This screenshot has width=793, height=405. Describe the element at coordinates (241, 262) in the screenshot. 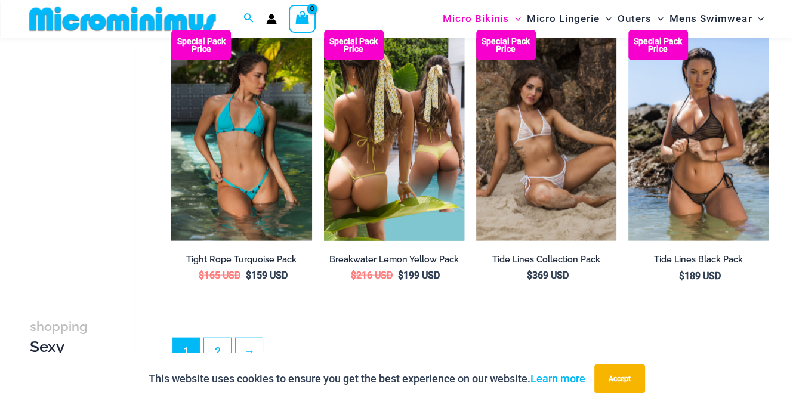

I see `a: Tight Rope Turquoise Pack` at that location.